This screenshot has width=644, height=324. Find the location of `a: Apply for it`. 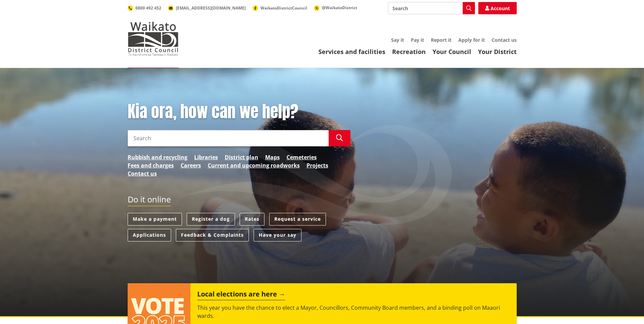

a: Apply for it is located at coordinates (471, 40).